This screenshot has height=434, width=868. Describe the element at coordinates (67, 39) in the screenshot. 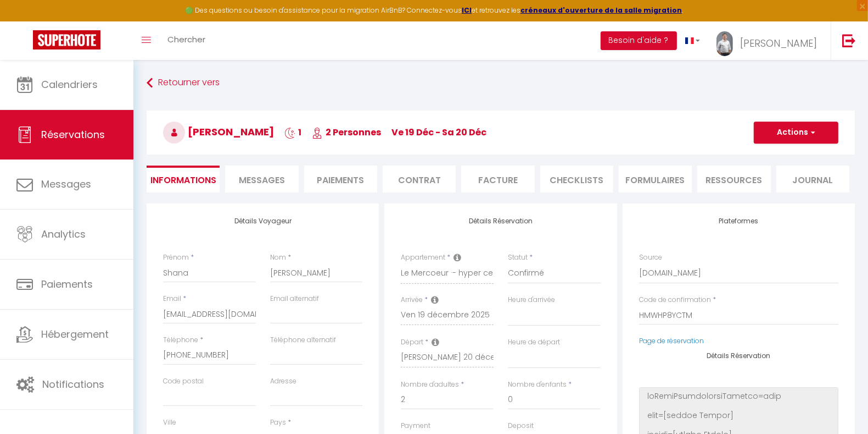

I see `img: Super Booking` at that location.